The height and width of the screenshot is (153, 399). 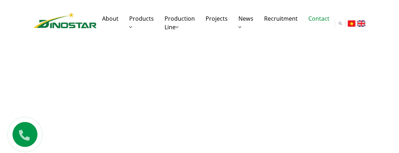 I want to click on img: English, so click(x=361, y=24).